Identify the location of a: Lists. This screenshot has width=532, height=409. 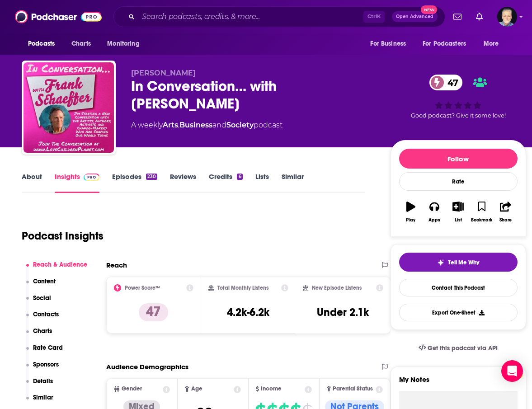
(262, 183).